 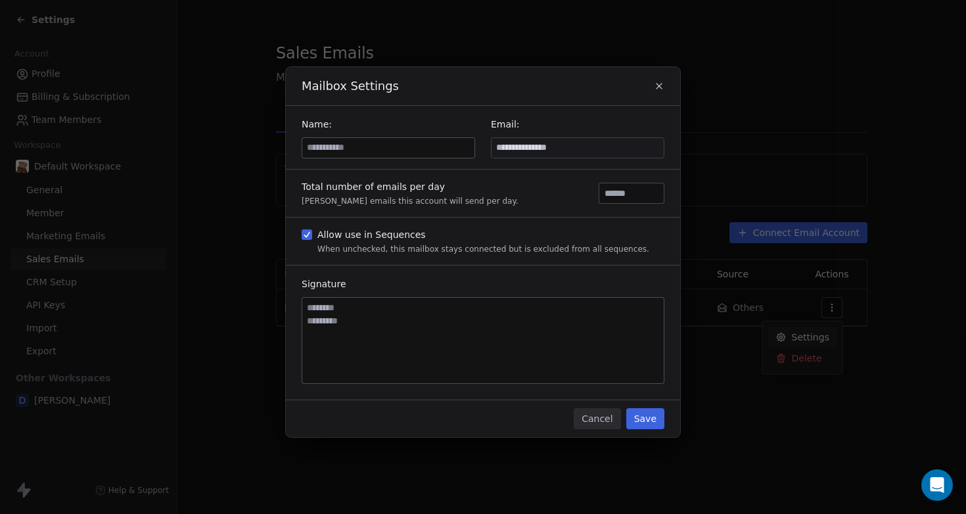 I want to click on span: Name:, so click(x=317, y=124).